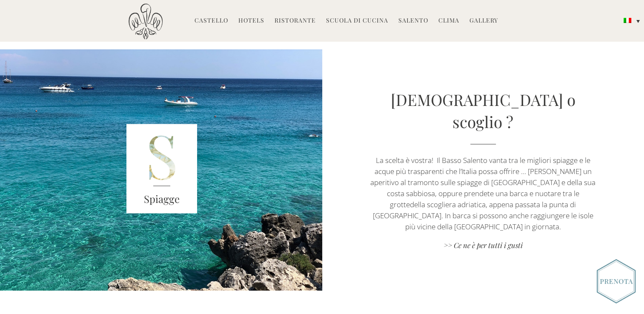  Describe the element at coordinates (295, 21) in the screenshot. I see `a: Ristorante` at that location.